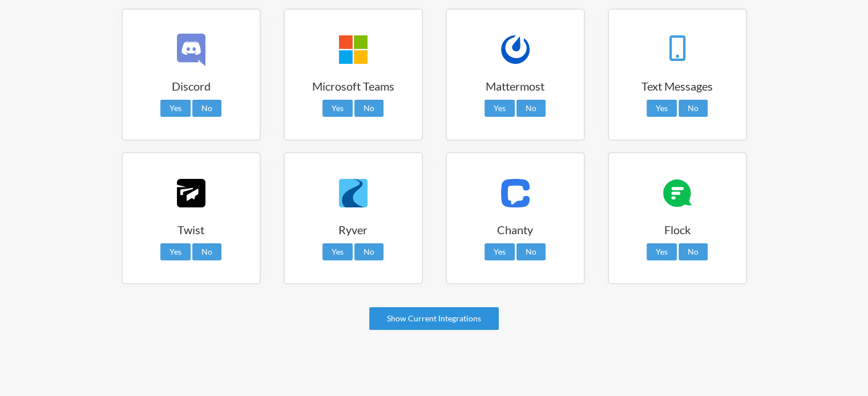  What do you see at coordinates (191, 86) in the screenshot?
I see `h3: Discord` at bounding box center [191, 86].